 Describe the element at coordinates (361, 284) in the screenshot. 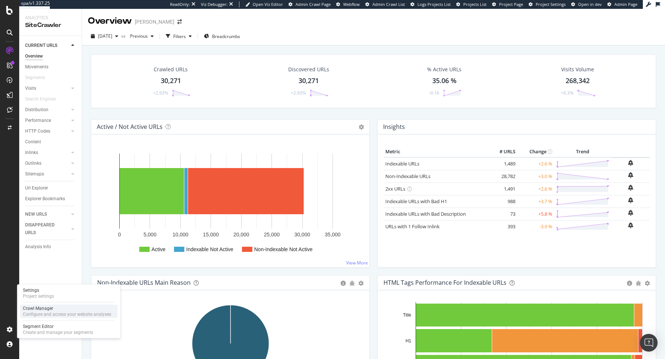

I see `div: gear` at that location.